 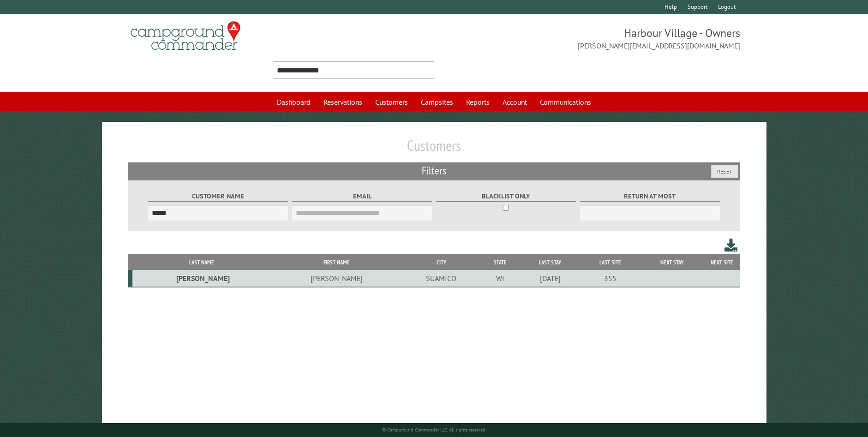 I want to click on th: Next Stay, so click(x=672, y=262).